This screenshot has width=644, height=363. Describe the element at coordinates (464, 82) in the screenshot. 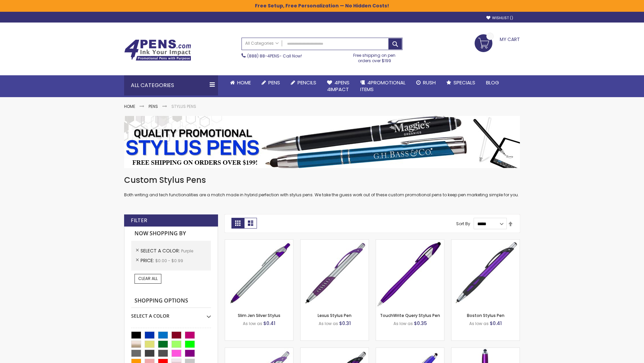

I see `span: Specials` at that location.